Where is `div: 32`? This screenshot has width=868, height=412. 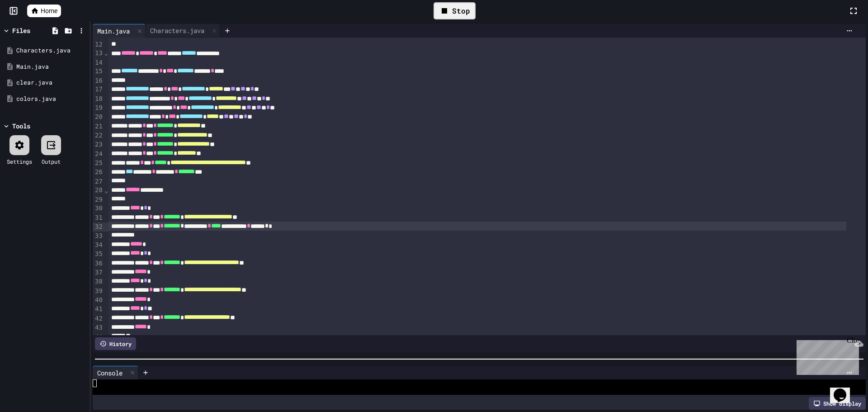
div: 32 is located at coordinates (98, 227).